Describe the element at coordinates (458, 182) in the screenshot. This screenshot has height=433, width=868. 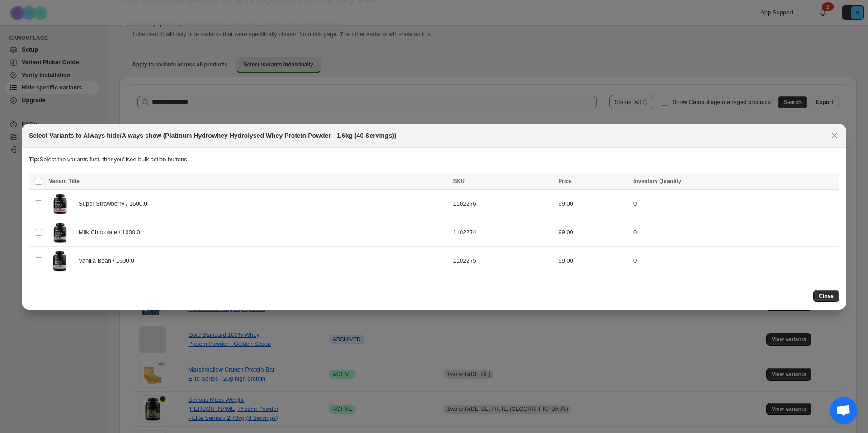
I see `span: SKU` at that location.